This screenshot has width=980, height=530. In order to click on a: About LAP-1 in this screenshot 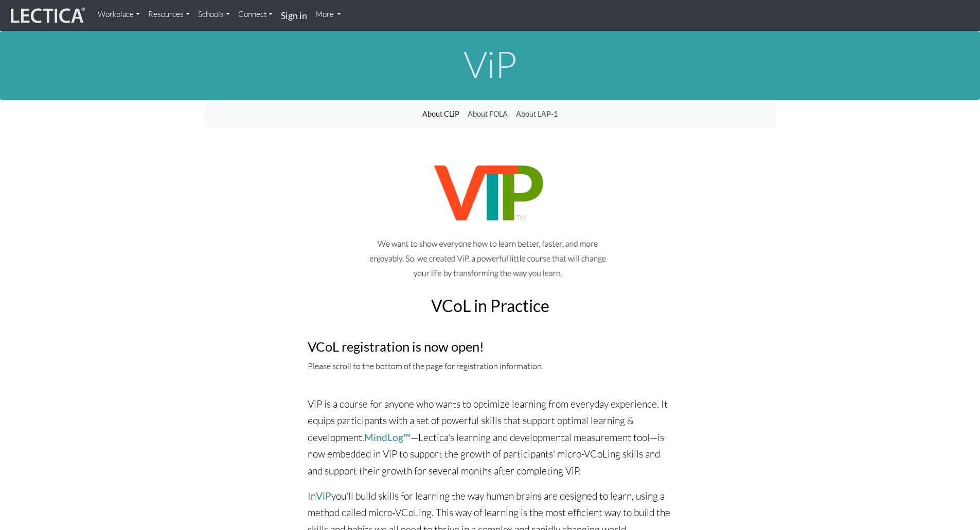, I will do `click(537, 114)`.